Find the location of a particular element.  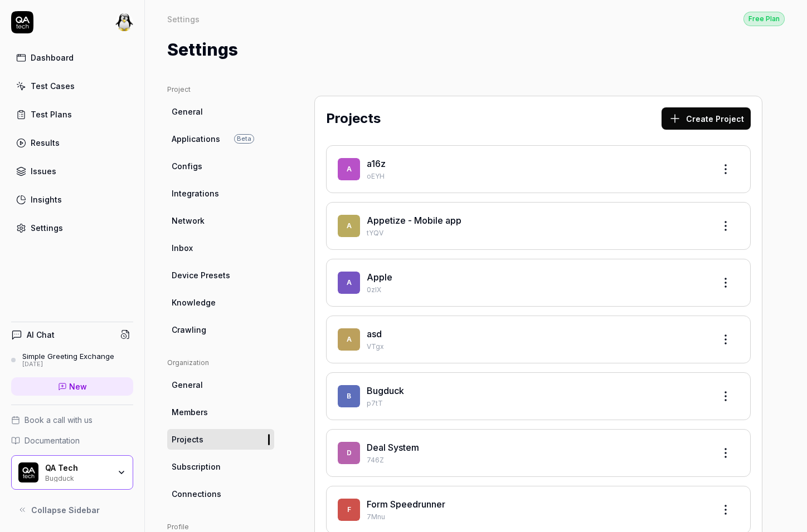

a: Knowledge is located at coordinates (221, 302).